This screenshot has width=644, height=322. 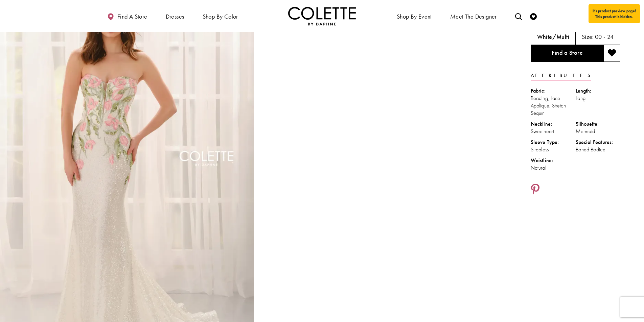 What do you see at coordinates (553, 142) in the screenshot?
I see `div: Sleeve Type:` at bounding box center [553, 142].